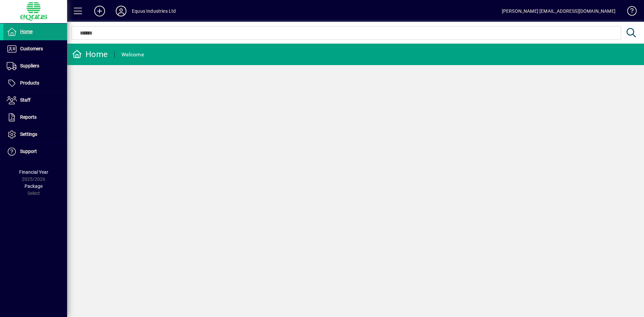 This screenshot has width=644, height=317. I want to click on span: Settings, so click(28, 134).